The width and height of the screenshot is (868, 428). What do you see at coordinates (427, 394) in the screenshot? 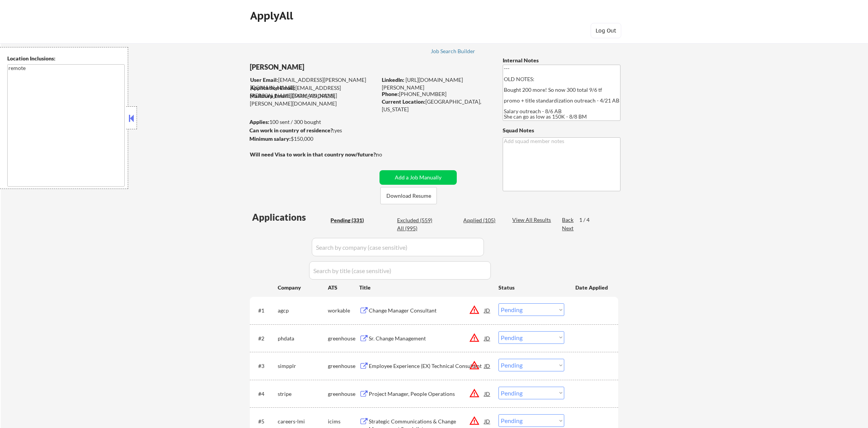
I see `div: Project Manager, People Operations` at bounding box center [427, 394].